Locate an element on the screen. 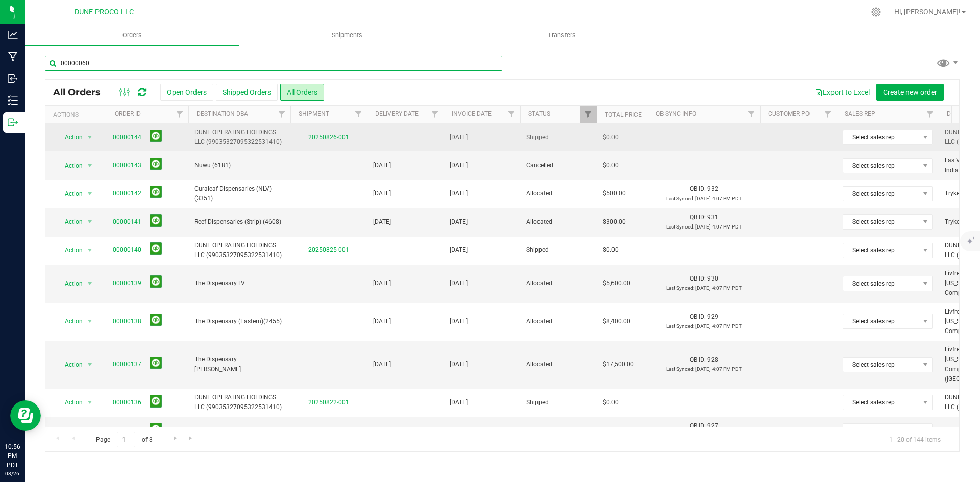  a: 20250826-001 is located at coordinates (329, 138).